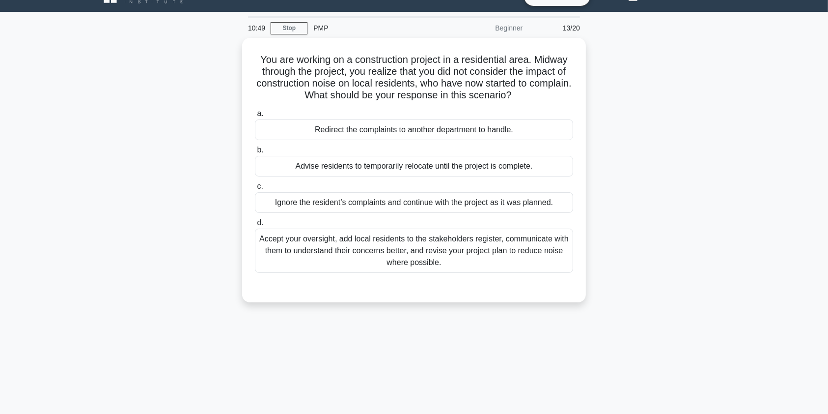 This screenshot has height=414, width=828. Describe the element at coordinates (260, 186) in the screenshot. I see `span: c.` at that location.